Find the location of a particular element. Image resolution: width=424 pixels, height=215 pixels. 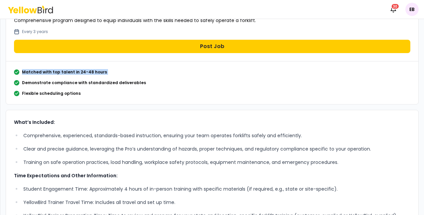

button: Post Job is located at coordinates (212, 46).